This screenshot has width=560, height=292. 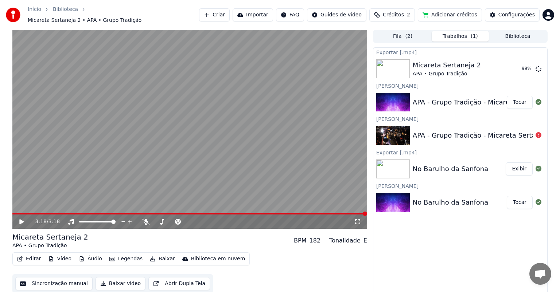 What do you see at coordinates (403, 36) in the screenshot?
I see `button: Fila` at bounding box center [403, 36].